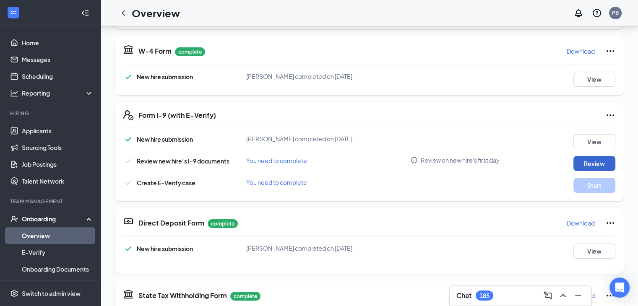 Image resolution: width=638 pixels, height=306 pixels. Describe the element at coordinates (414, 160) in the screenshot. I see `svg: Info` at that location.